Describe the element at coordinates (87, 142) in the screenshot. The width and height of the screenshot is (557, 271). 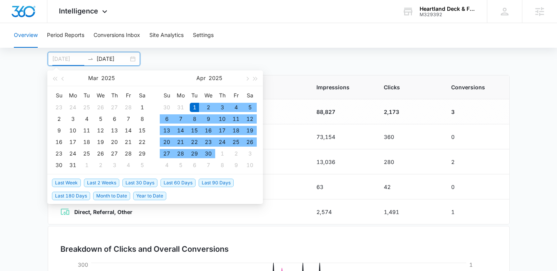
I see `td: 2025-03-18` at that location.